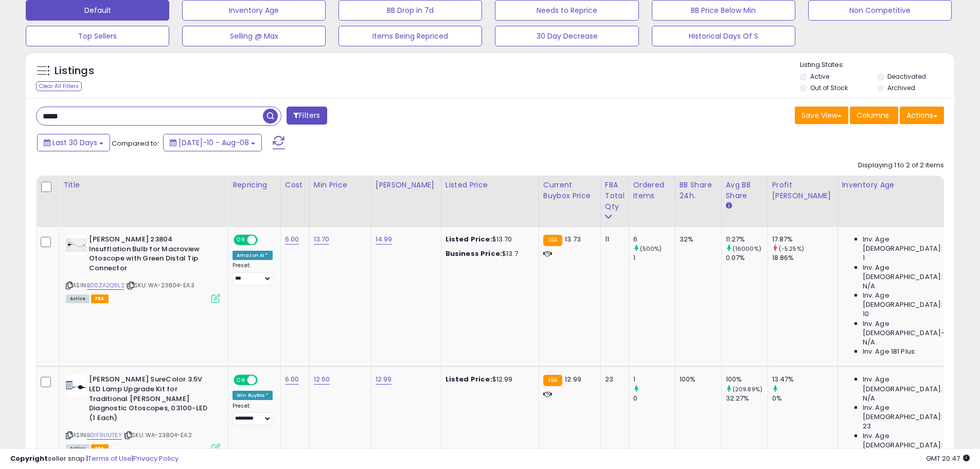 Image resolution: width=980 pixels, height=469 pixels. What do you see at coordinates (78, 449) in the screenshot?
I see `span: All listings currently available for purchase on Amazon` at bounding box center [78, 449].